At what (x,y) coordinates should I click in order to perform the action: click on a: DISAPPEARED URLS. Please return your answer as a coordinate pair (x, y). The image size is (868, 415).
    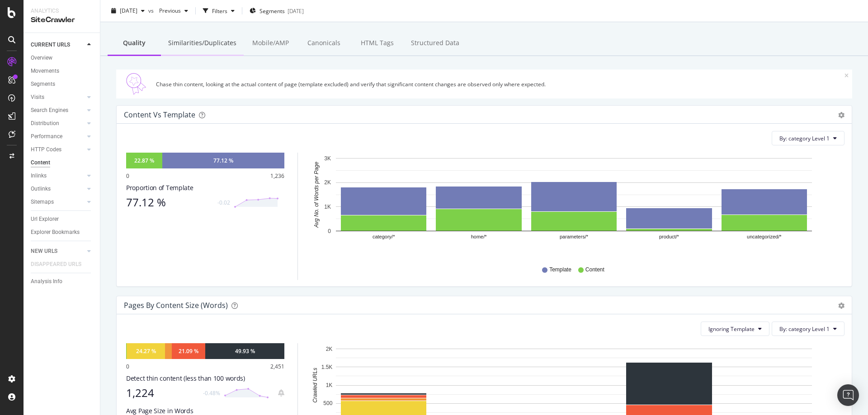
    Looking at the image, I should click on (61, 264).